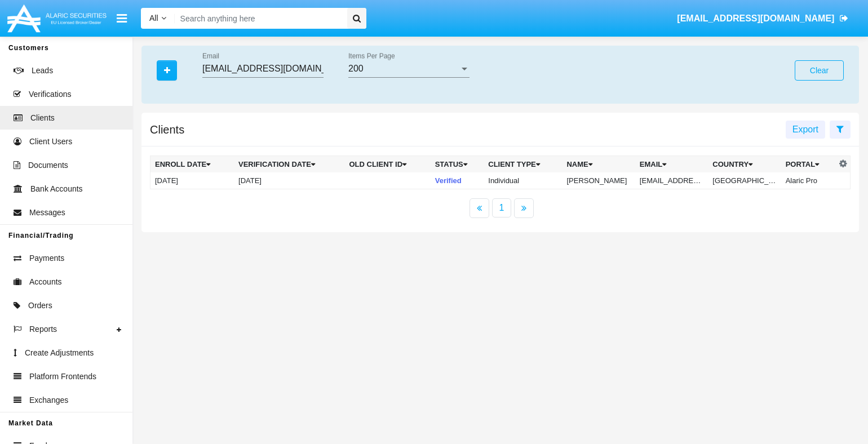  I want to click on h5: Clients, so click(167, 130).